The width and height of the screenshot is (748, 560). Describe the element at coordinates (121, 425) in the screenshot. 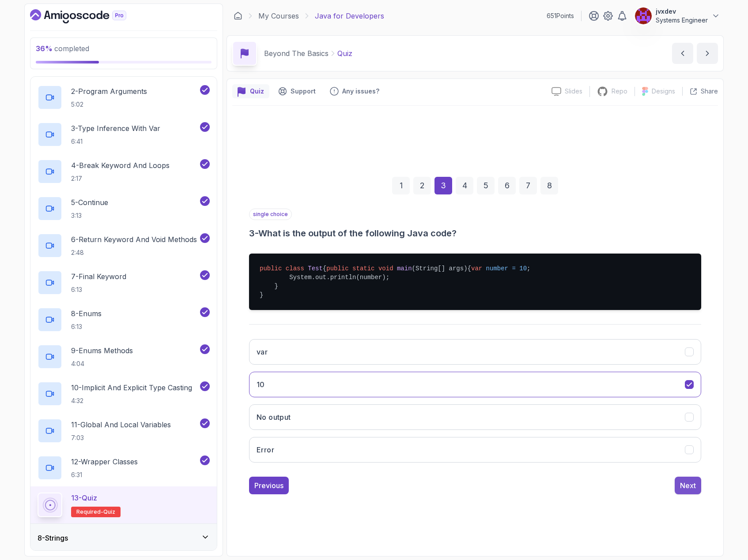

I see `p: 11 - Global And Local Variables` at that location.